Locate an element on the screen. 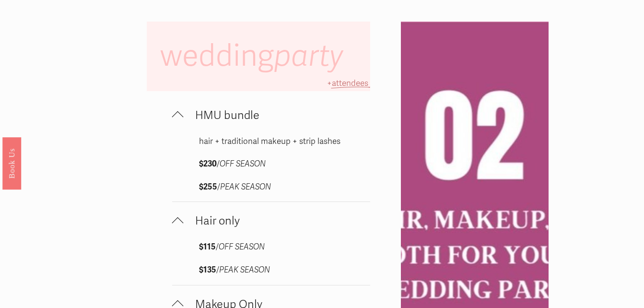 This screenshot has width=644, height=308. strong: $135 is located at coordinates (208, 270).